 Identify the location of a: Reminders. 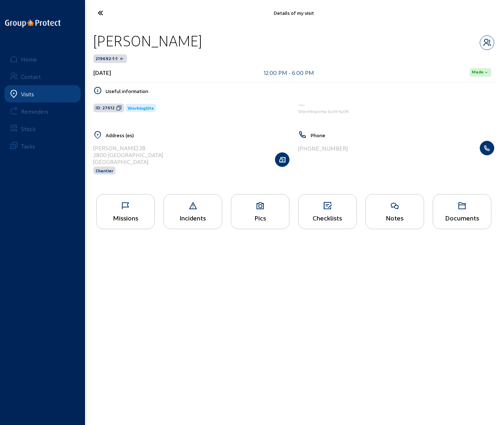
(42, 111).